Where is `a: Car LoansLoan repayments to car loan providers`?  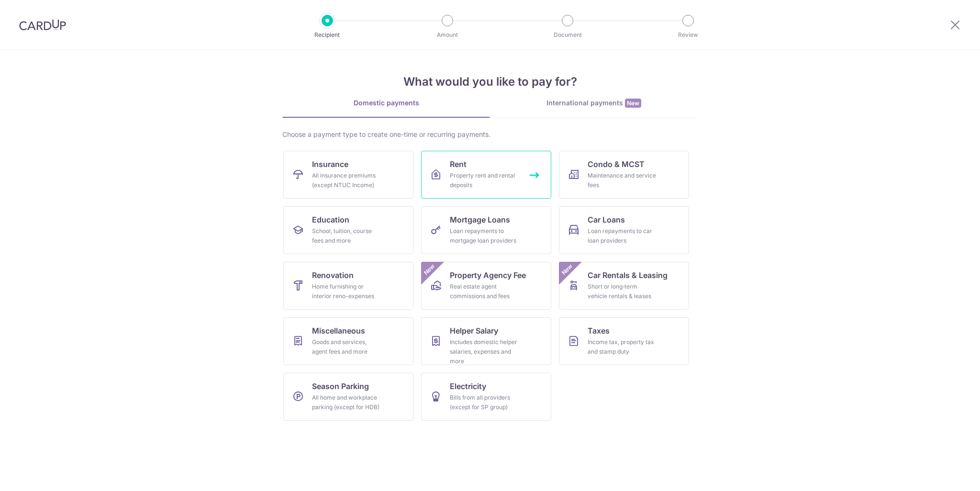
a: Car LoansLoan repayments to car loan providers is located at coordinates (624, 230).